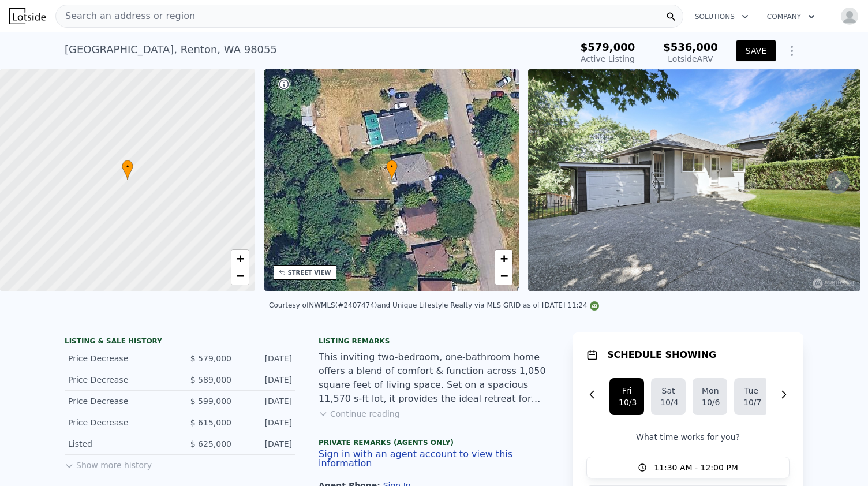 The width and height of the screenshot is (868, 486). Describe the element at coordinates (688, 436) in the screenshot. I see `p: What time works for you?` at that location.